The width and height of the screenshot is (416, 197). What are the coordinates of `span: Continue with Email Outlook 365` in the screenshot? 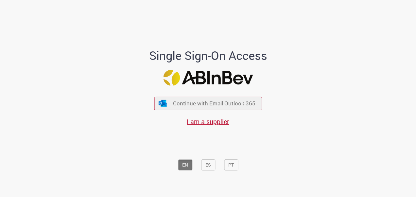 It's located at (214, 103).